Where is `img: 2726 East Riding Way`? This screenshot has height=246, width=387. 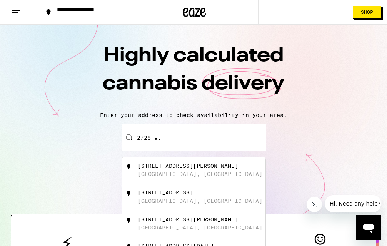 img: 2726 East Riding Way is located at coordinates (129, 193).